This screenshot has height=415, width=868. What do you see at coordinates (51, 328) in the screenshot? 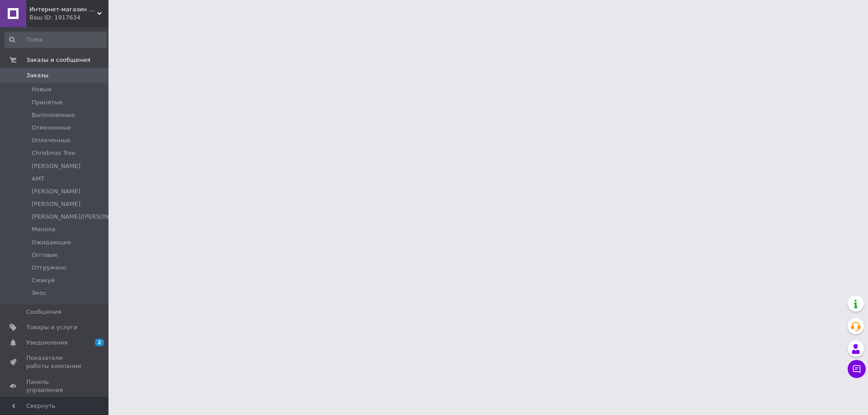
I see `span: Товары и услуги` at bounding box center [51, 328].